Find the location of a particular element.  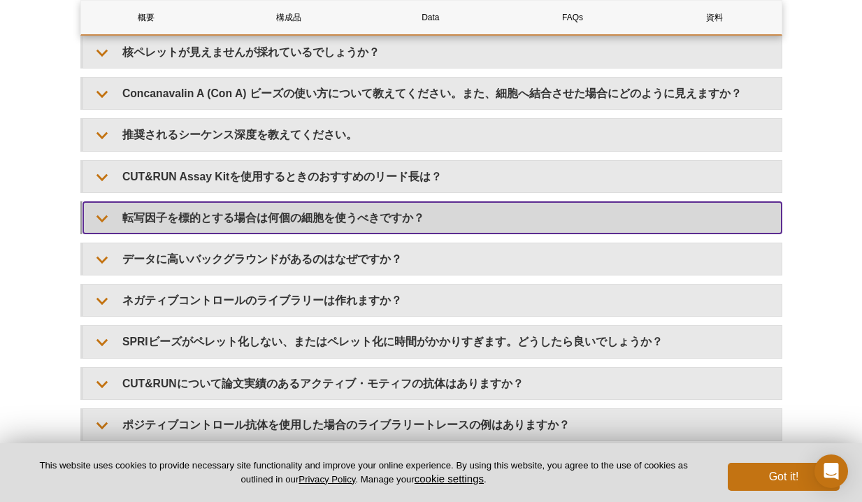

a: 概要 is located at coordinates (147, 17).